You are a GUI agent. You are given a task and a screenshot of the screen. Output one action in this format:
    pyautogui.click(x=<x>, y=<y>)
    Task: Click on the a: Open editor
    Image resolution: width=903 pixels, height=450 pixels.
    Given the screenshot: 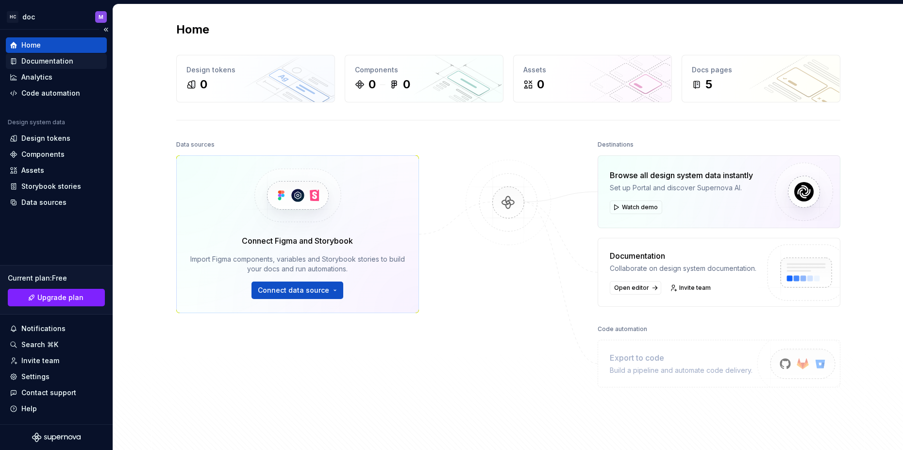 What is the action you would take?
    pyautogui.click(x=636, y=288)
    